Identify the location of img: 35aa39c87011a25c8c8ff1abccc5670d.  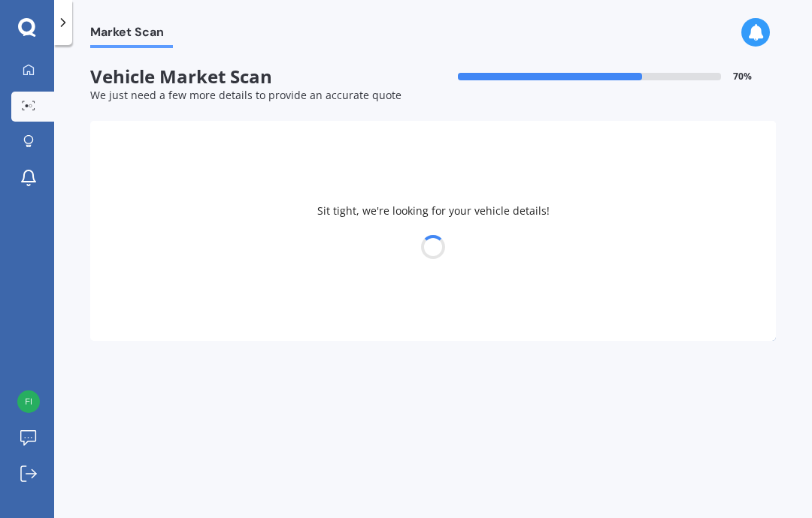
(28, 402).